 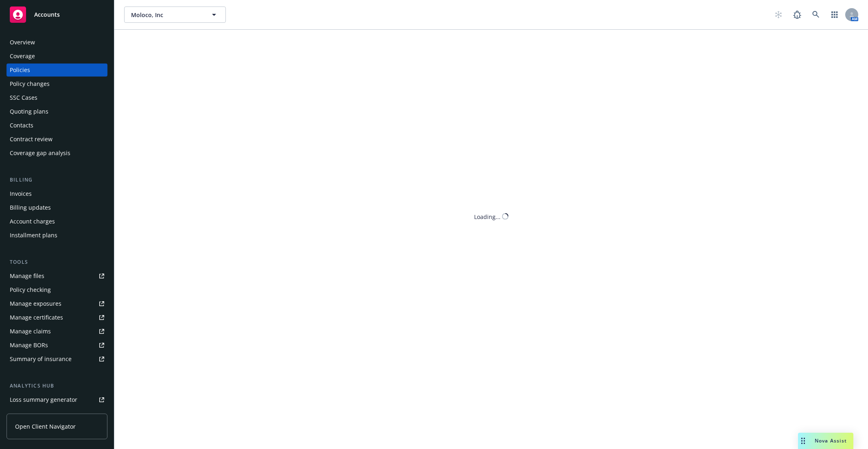 I want to click on a: Policies, so click(x=57, y=70).